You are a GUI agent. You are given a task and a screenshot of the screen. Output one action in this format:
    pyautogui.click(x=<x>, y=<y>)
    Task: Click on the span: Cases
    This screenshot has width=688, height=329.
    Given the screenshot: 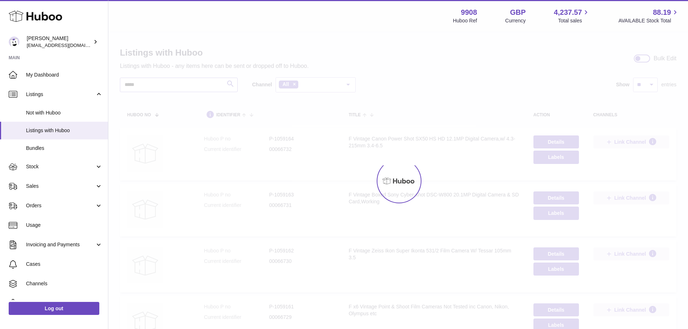 What is the action you would take?
    pyautogui.click(x=64, y=264)
    